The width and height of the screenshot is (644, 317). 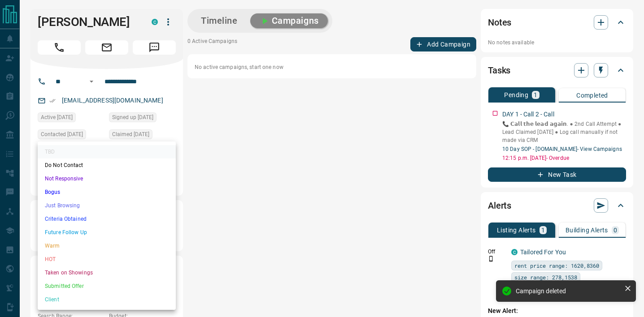 What do you see at coordinates (107, 299) in the screenshot?
I see `li: Client` at bounding box center [107, 299].